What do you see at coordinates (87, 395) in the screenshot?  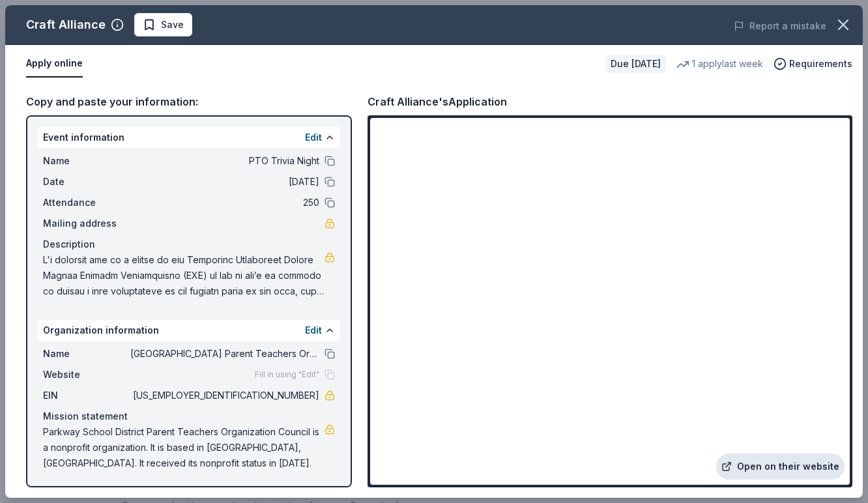 I see `span: EIN` at bounding box center [87, 395].